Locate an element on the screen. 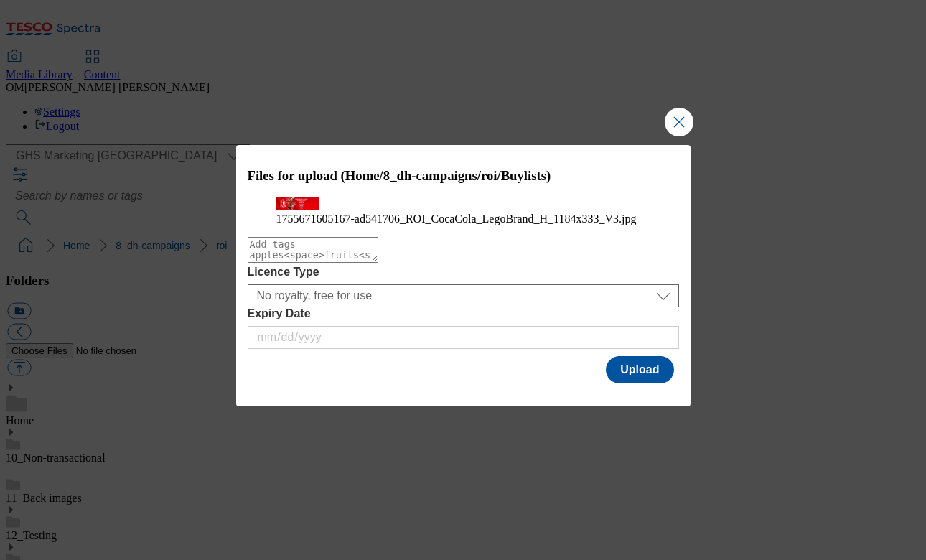 Image resolution: width=926 pixels, height=560 pixels. div: Modal is located at coordinates (463, 276).